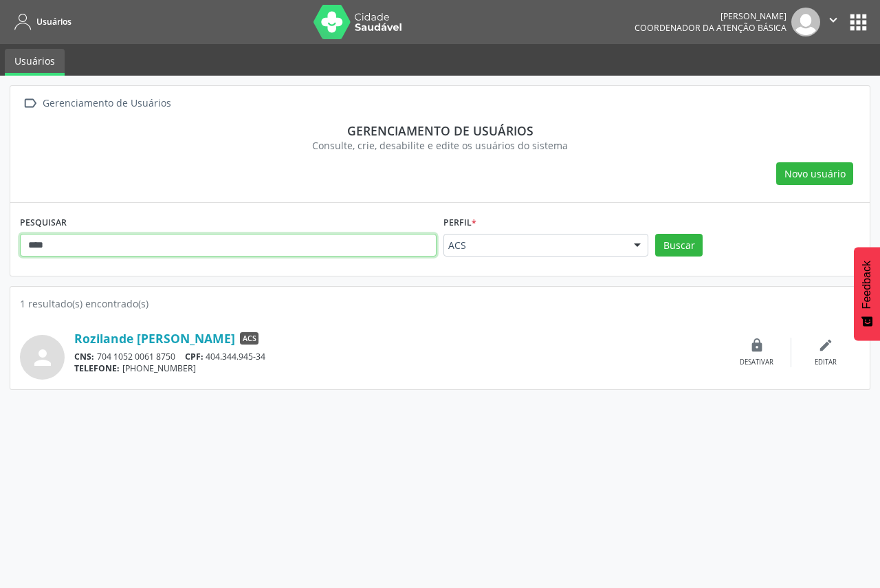 Image resolution: width=880 pixels, height=588 pixels. What do you see at coordinates (107, 103) in the screenshot?
I see `div: Gerenciamento de Usuários` at bounding box center [107, 103].